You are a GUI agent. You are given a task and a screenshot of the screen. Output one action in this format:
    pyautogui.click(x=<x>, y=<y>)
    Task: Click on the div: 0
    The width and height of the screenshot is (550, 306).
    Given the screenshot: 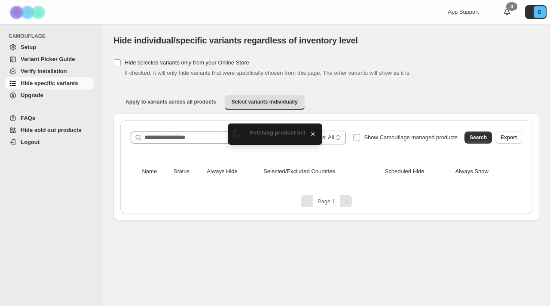 What is the action you would take?
    pyautogui.click(x=511, y=6)
    